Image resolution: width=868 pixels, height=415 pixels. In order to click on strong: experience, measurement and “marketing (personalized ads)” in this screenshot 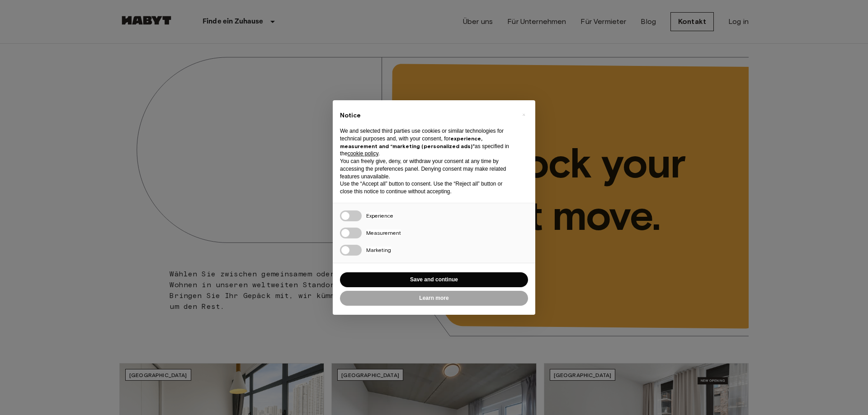, I will do `click(411, 142)`.